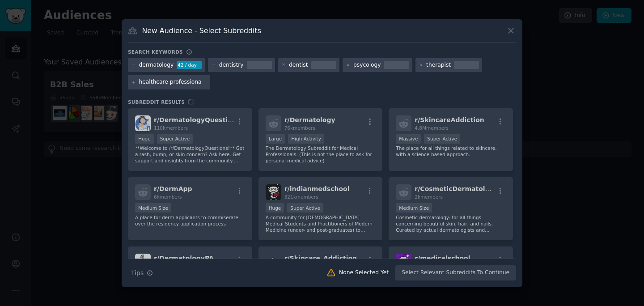  What do you see at coordinates (142, 273) in the screenshot?
I see `button: Tips` at bounding box center [142, 273].